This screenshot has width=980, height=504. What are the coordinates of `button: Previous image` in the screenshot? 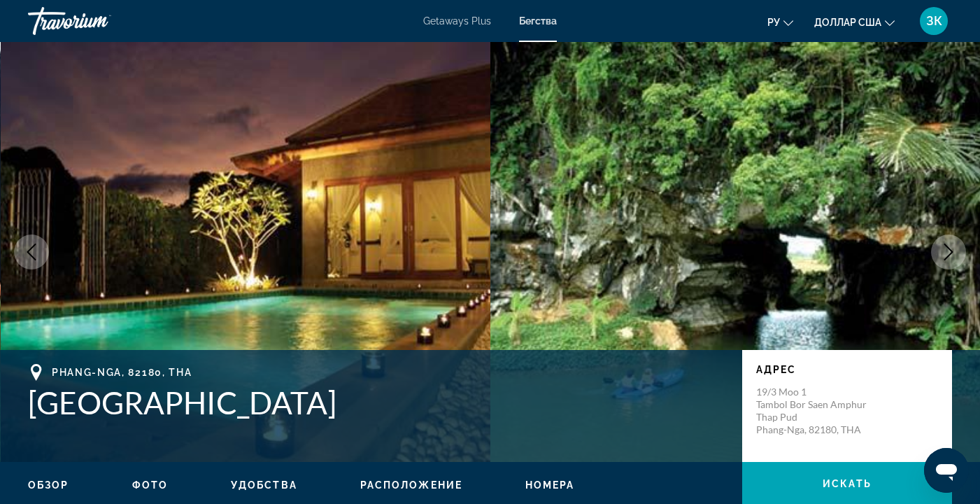 It's located at (32, 252).